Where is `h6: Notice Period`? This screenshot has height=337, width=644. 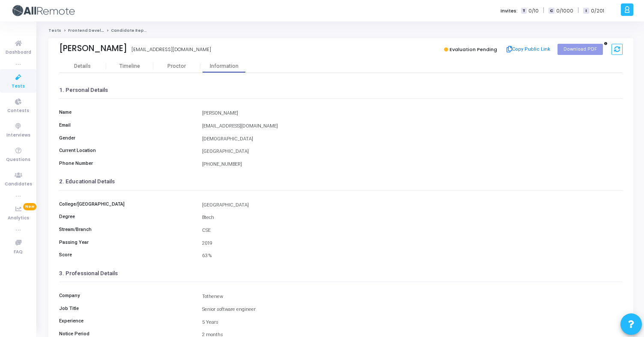
h6: Notice Period is located at coordinates (126, 333).